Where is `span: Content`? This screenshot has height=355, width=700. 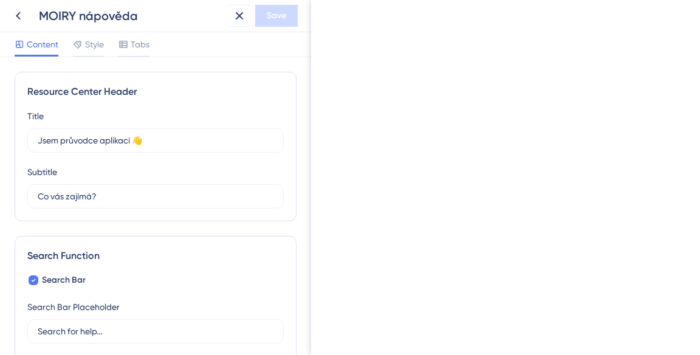 span: Content is located at coordinates (43, 44).